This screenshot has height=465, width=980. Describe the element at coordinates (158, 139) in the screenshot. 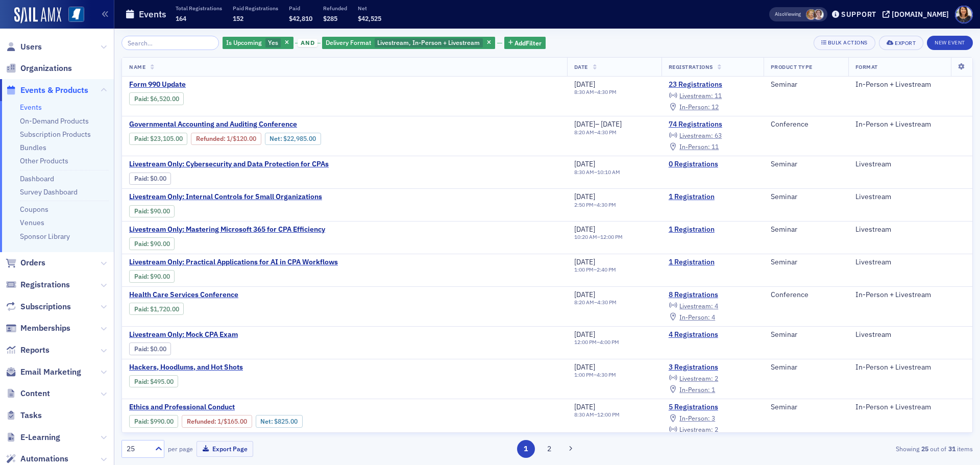

I see `div: Paid: 91 - $2310500` at that location.